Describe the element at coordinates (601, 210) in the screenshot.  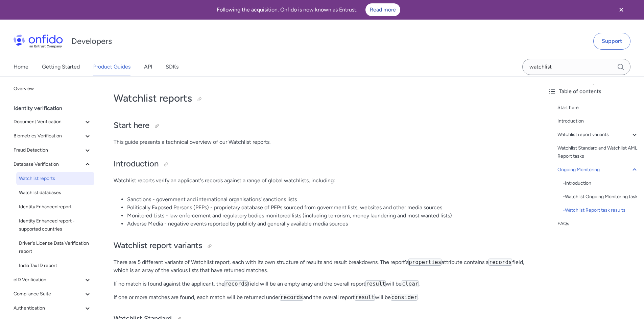
I see `div: - Watchlist Report task results` at that location.